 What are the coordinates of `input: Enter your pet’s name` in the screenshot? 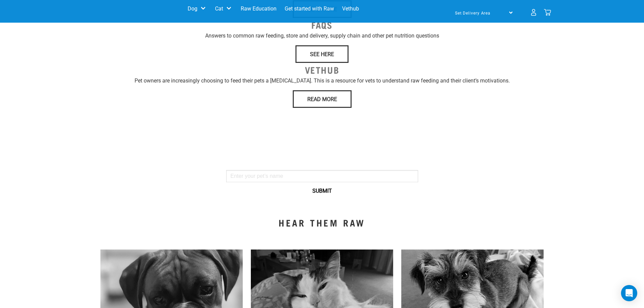 It's located at (322, 176).